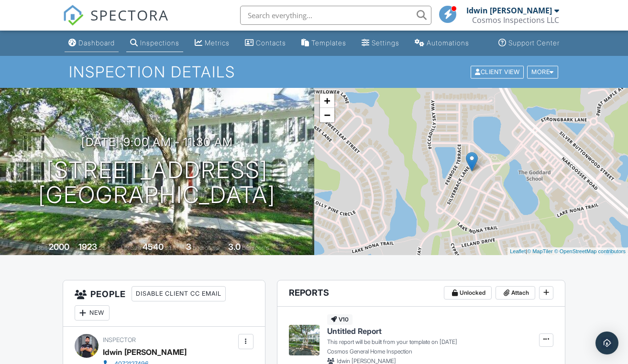 This screenshot has width=628, height=364. What do you see at coordinates (131, 248) in the screenshot?
I see `span: Lot Size` at bounding box center [131, 248].